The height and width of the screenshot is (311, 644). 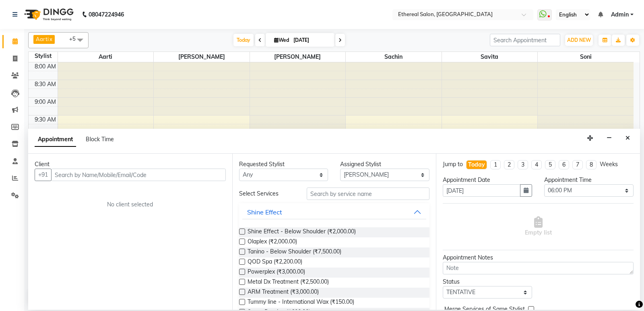 I want to click on div: Select Services, so click(x=267, y=193).